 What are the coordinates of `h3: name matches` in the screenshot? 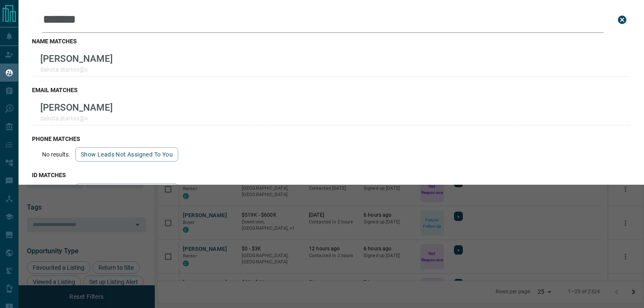 It's located at (331, 41).